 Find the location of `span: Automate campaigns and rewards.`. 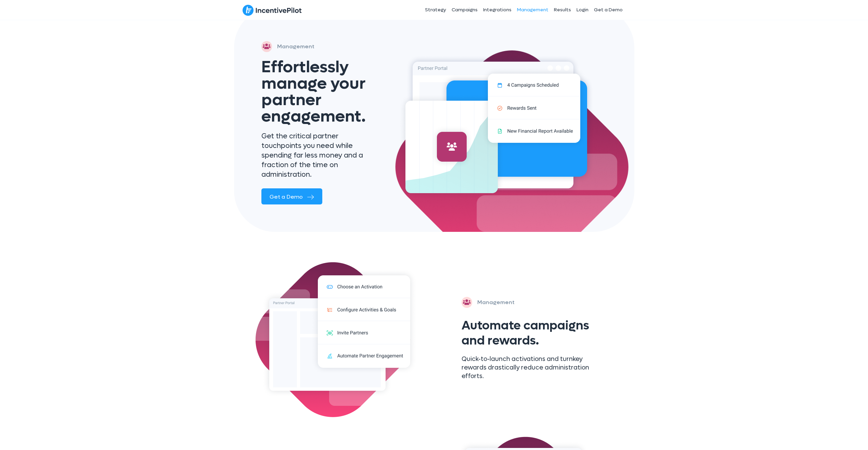

span: Automate campaigns and rewards. is located at coordinates (525, 333).